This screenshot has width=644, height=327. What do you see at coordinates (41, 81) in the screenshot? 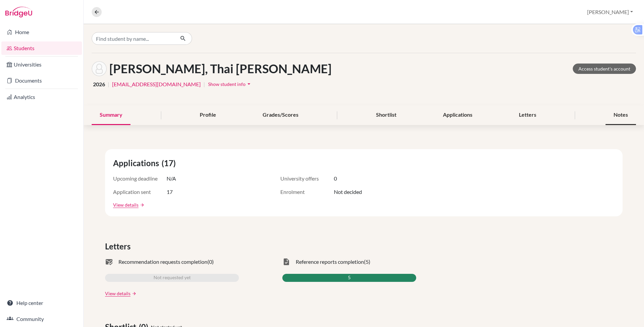
I see `a: Documents` at bounding box center [41, 81].